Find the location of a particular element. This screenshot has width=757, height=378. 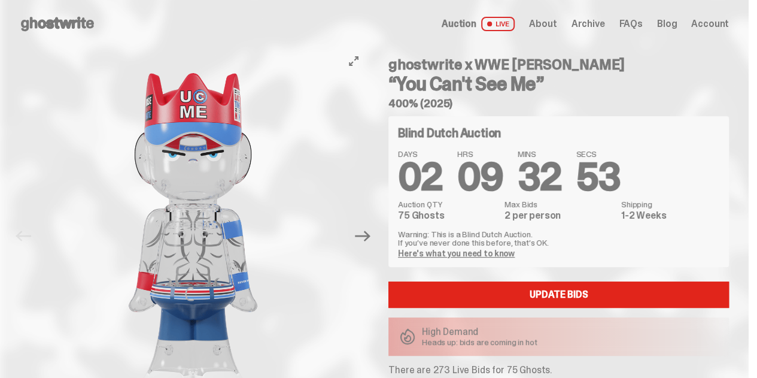

span: About is located at coordinates (543, 24).